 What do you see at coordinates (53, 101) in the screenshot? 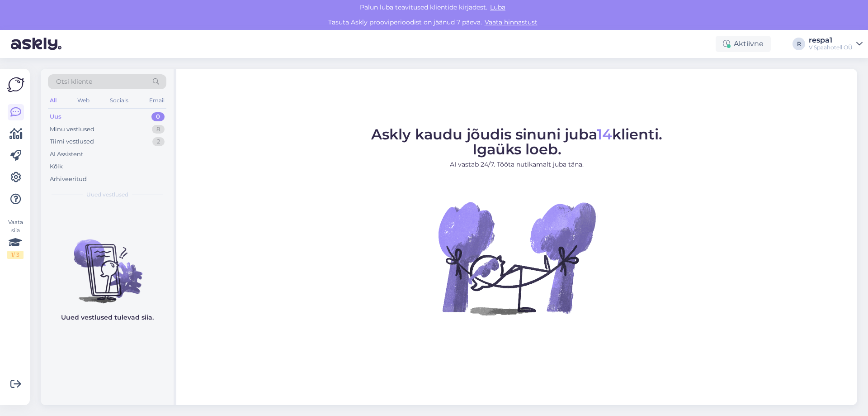
I see `div: All` at bounding box center [53, 101].